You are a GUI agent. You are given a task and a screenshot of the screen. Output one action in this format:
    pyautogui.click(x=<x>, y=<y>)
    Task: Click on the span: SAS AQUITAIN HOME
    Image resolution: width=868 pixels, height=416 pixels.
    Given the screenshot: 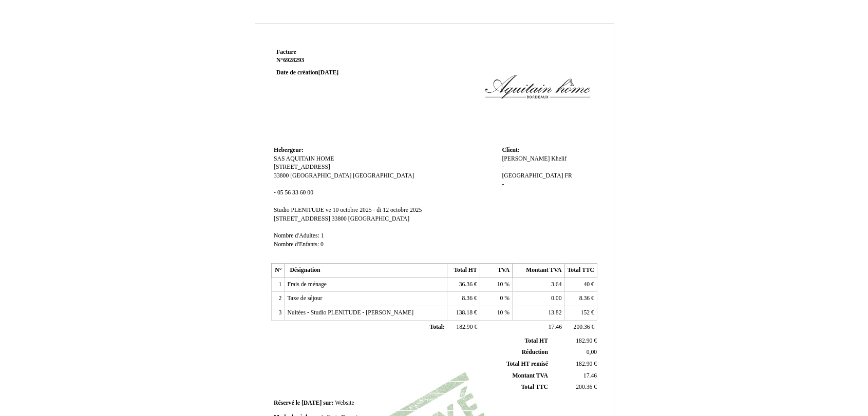 What is the action you would take?
    pyautogui.click(x=304, y=158)
    